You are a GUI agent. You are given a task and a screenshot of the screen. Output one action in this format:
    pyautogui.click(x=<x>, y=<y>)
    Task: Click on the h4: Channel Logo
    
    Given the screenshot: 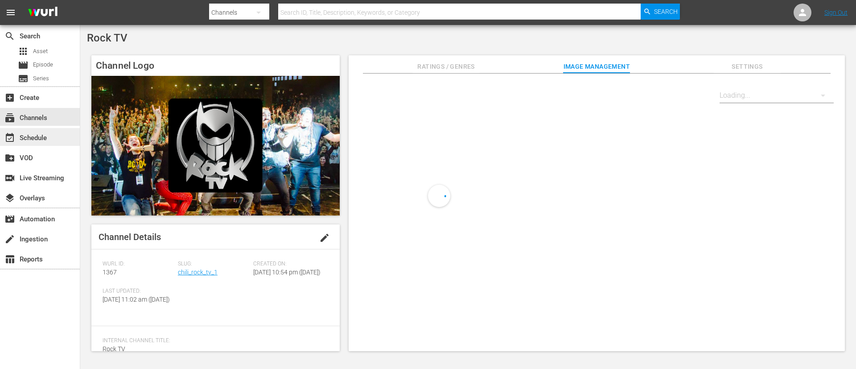 What is the action you would take?
    pyautogui.click(x=215, y=66)
    